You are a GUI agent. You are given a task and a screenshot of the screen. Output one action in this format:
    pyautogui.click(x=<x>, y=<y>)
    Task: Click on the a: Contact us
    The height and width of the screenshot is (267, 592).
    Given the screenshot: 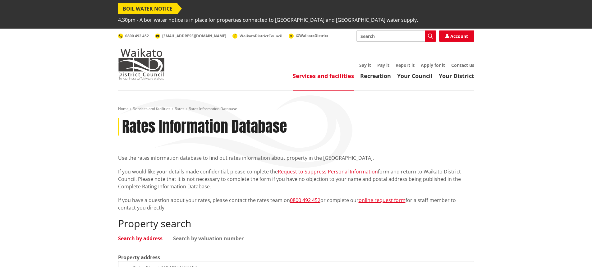 What is the action you would take?
    pyautogui.click(x=463, y=65)
    